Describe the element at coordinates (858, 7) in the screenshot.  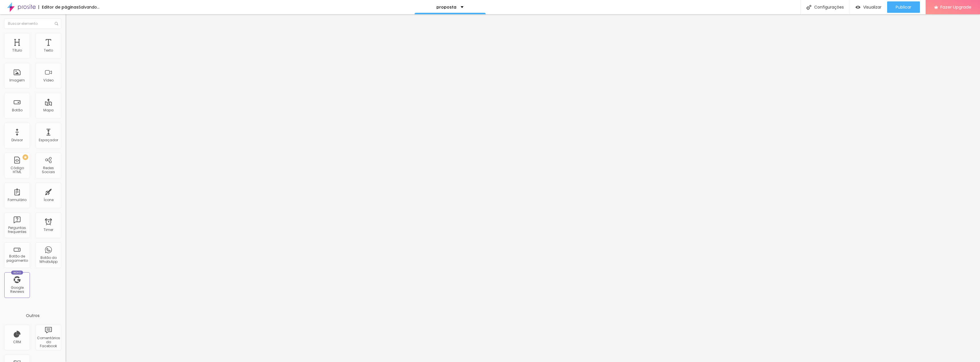
I see `img: view-1.svg` at that location.